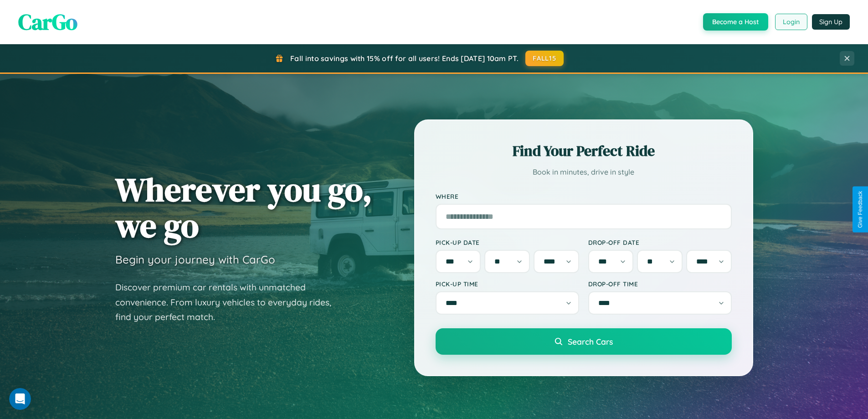  I want to click on button: Sign Up, so click(831, 22).